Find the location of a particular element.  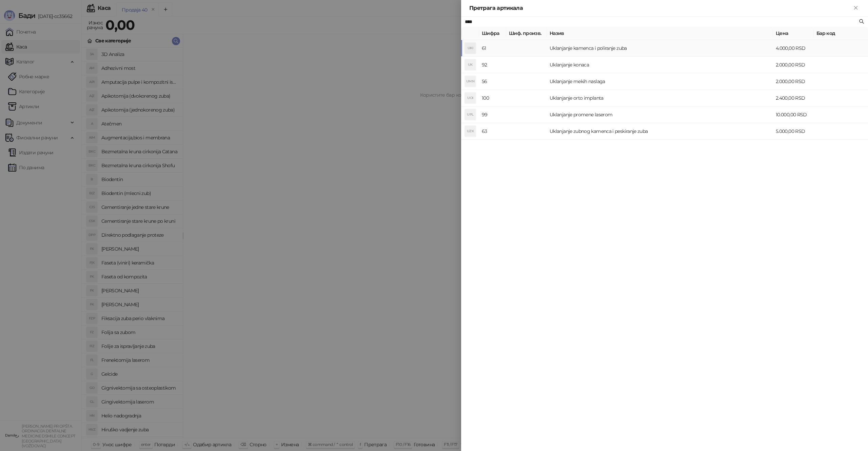

div: UZK is located at coordinates (470, 131).